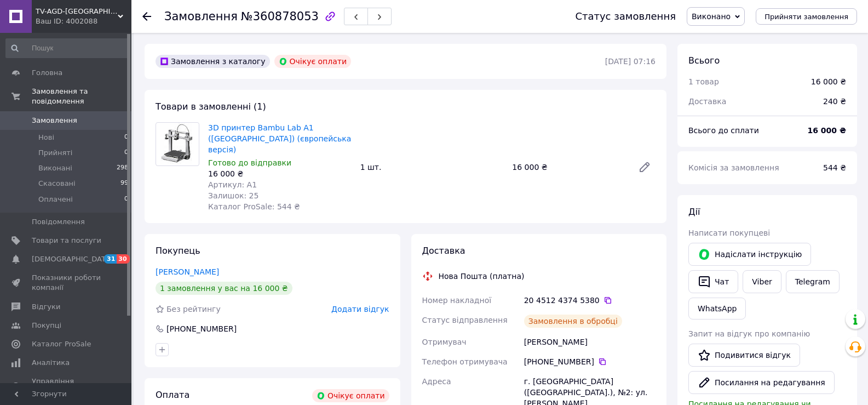 Image resolution: width=868 pixels, height=405 pixels. Describe the element at coordinates (55, 168) in the screenshot. I see `span: Виконані` at that location.